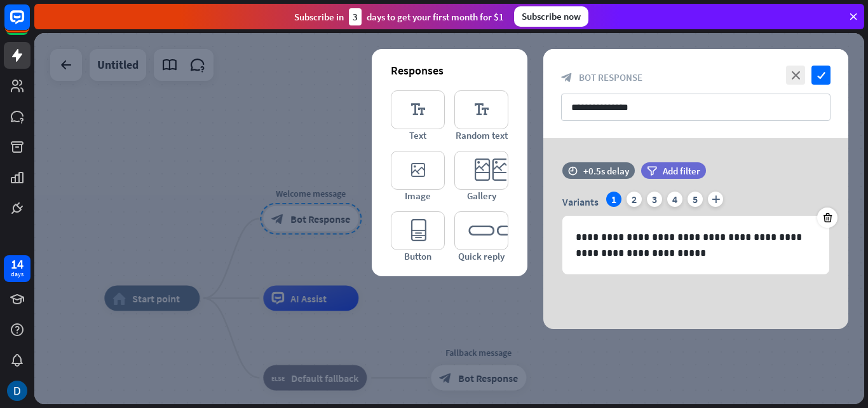 The width and height of the screenshot is (868, 408). What do you see at coordinates (611, 77) in the screenshot?
I see `span: Bot Response` at bounding box center [611, 77].